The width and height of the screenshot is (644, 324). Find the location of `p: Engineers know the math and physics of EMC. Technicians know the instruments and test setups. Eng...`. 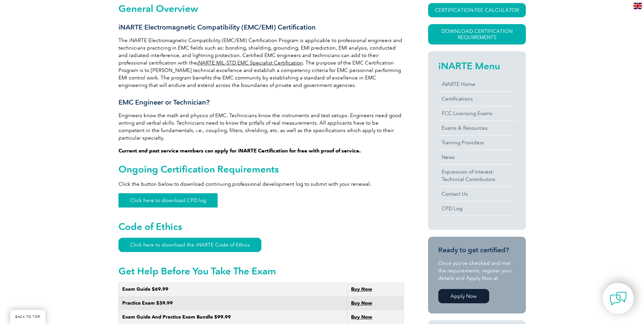

p: Engineers know the math and physics of EMC. Technicians know the instruments and test setups. Eng... is located at coordinates (261, 127).